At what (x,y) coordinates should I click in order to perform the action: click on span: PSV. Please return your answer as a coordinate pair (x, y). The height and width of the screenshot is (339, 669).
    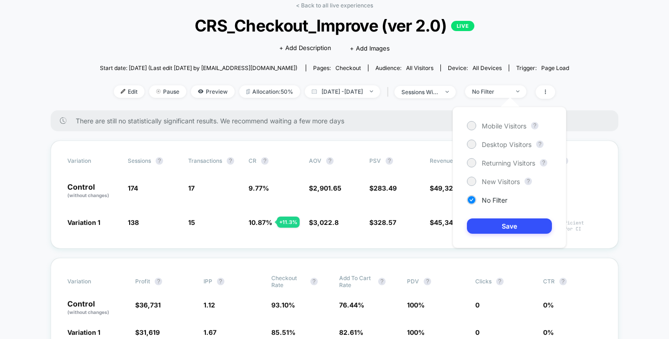
    Looking at the image, I should click on (375, 161).